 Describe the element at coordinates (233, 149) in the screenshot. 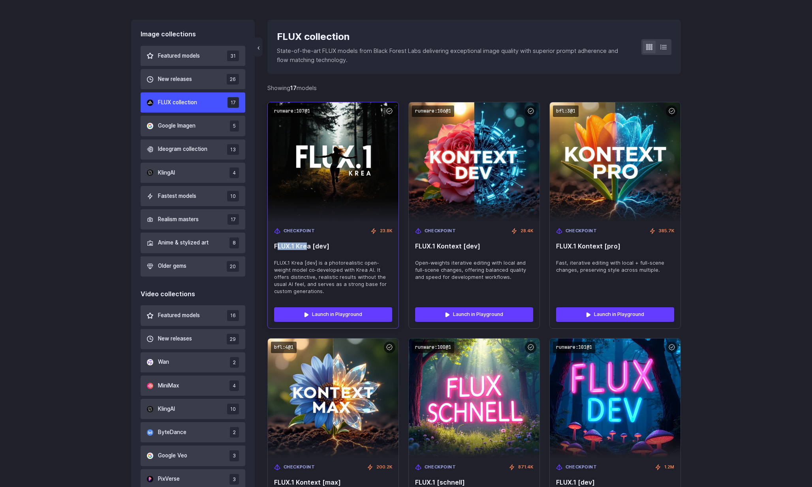

I see `span: 13` at that location.